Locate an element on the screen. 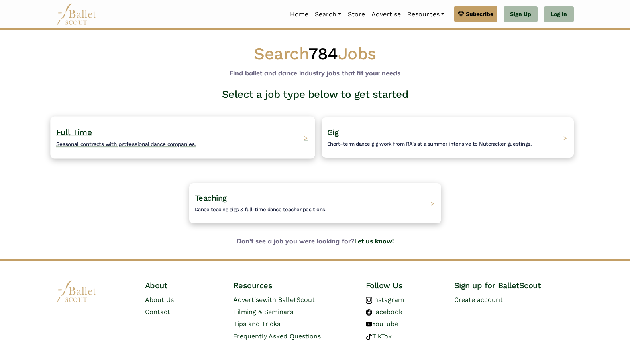  a: Search is located at coordinates (328, 14).